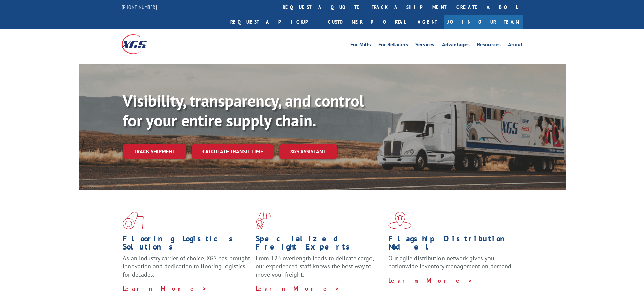 This screenshot has height=308, width=644. I want to click on a: For Mills, so click(361, 46).